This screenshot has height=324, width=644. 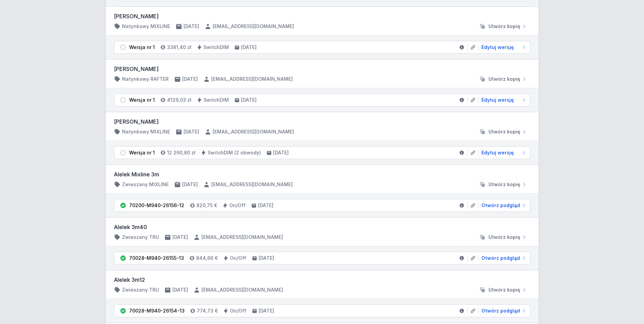 I want to click on div: 70028-M940-26155-13, so click(x=156, y=258).